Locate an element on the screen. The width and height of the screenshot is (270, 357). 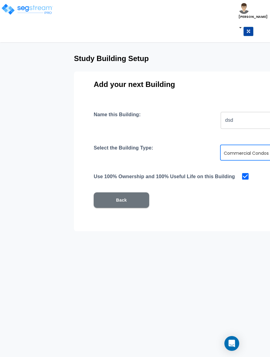
h4: Use 100% Ownership and 100% Useful Life on this Building is located at coordinates (164, 176).